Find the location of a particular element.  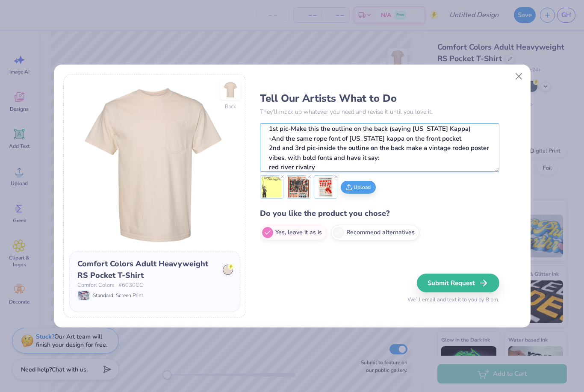

img: Front is located at coordinates (154, 165).